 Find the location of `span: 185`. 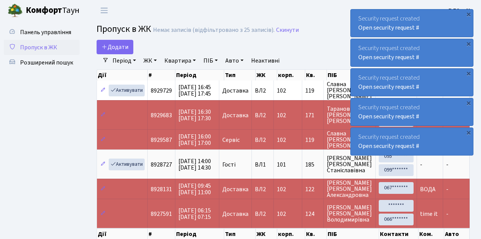

span: 185 is located at coordinates (313, 164).